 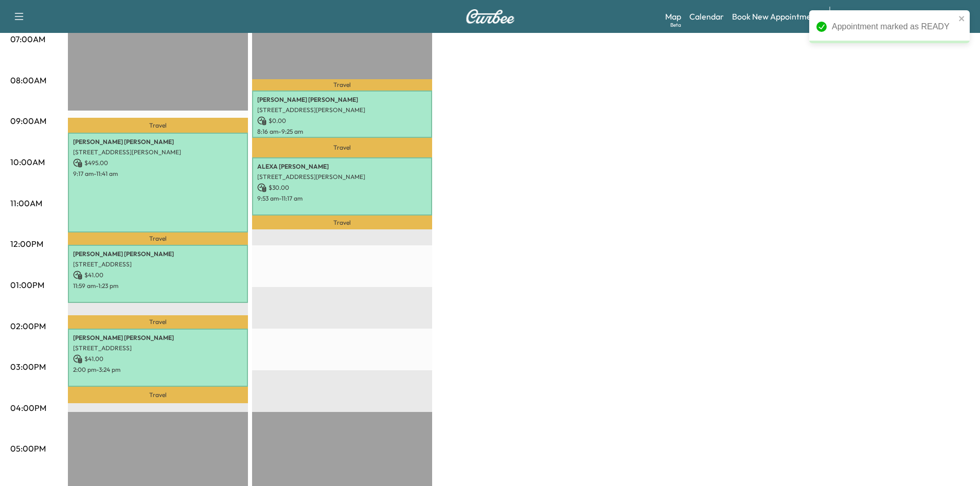 What do you see at coordinates (29, 80) in the screenshot?
I see `p: 08:00AM` at bounding box center [29, 80].